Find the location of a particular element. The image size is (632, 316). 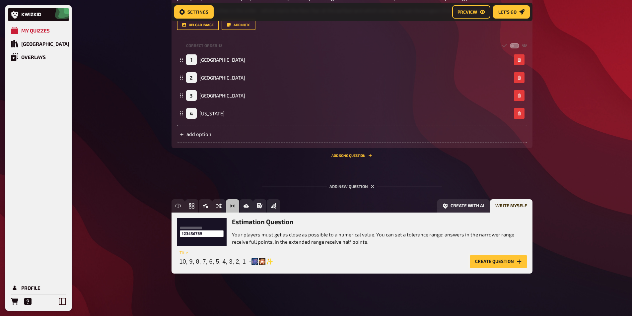

button: Offline Question is located at coordinates (273, 206).